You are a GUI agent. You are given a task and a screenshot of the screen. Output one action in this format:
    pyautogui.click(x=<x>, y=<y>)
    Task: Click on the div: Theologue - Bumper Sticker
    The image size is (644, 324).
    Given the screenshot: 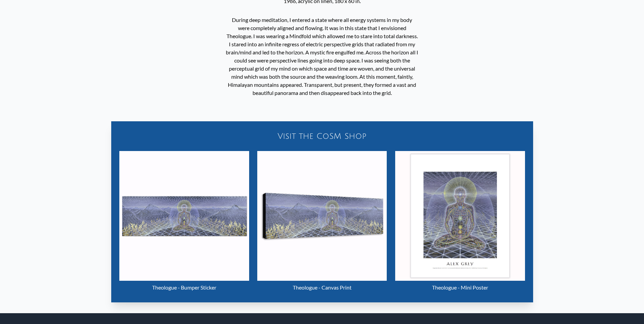 What is the action you would take?
    pyautogui.click(x=184, y=288)
    